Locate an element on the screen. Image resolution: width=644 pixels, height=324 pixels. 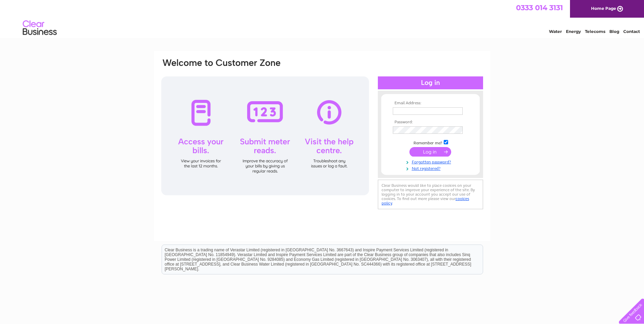
a: Forgotten password? is located at coordinates (431, 161).